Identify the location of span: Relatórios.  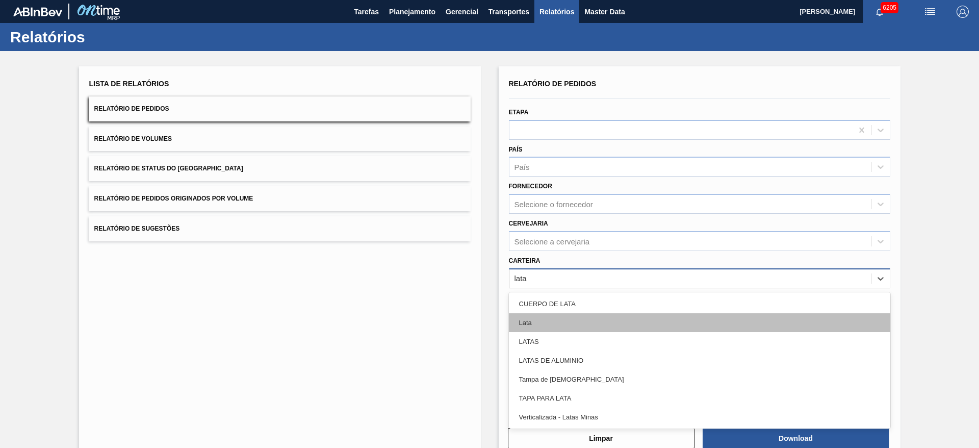
(557, 12).